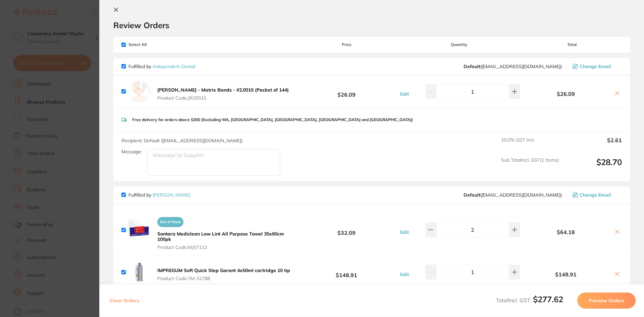 Image resolution: width=644 pixels, height=317 pixels. I want to click on output: $28.70, so click(593, 166).